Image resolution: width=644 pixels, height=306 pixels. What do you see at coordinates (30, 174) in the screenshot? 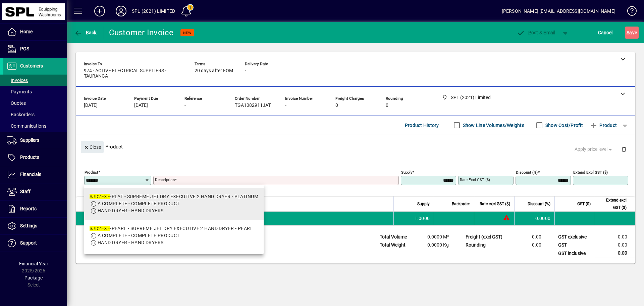
I see `span: Financials` at bounding box center [30, 174].